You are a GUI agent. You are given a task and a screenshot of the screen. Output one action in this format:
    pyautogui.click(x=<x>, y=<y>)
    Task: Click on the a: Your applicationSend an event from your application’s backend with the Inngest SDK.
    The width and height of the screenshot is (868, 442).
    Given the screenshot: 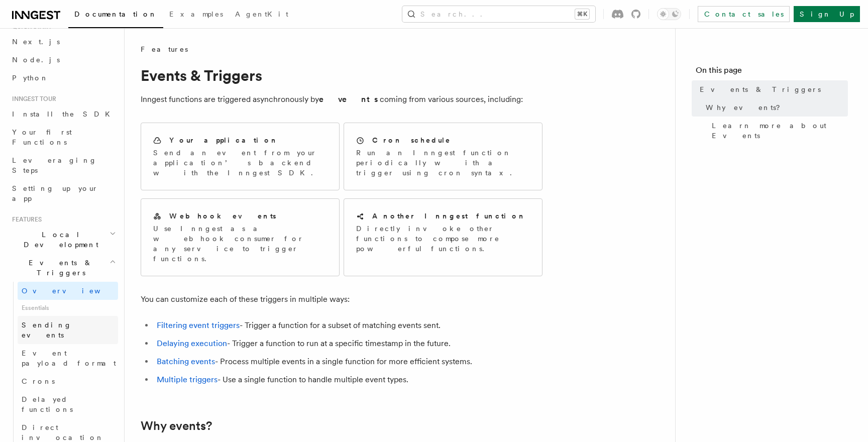 What is the action you would take?
    pyautogui.click(x=240, y=156)
    